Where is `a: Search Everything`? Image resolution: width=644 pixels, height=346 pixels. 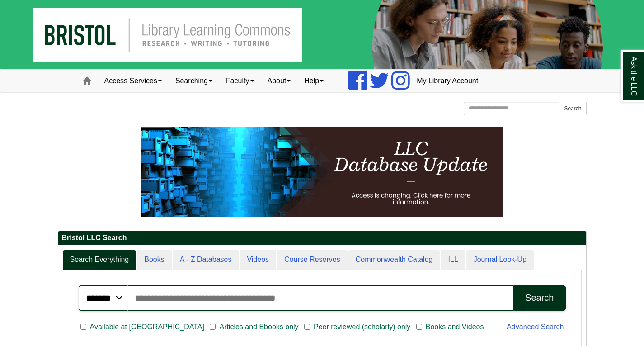
a: Search Everything is located at coordinates (99, 260).